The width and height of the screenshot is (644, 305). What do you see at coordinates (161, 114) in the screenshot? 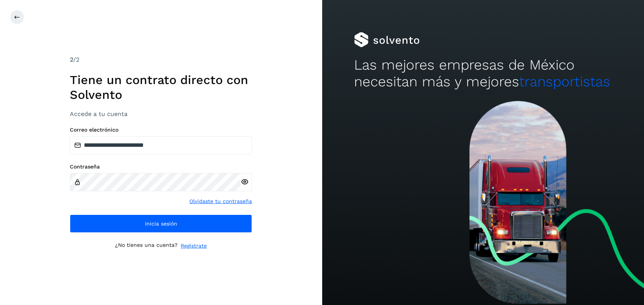
I see `h3: Accede a tu cuenta` at bounding box center [161, 114].